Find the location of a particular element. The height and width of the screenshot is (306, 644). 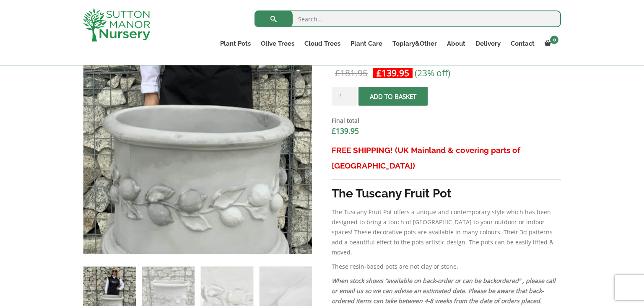

strong: The Tuscany Fruit Pot is located at coordinates (392, 193).